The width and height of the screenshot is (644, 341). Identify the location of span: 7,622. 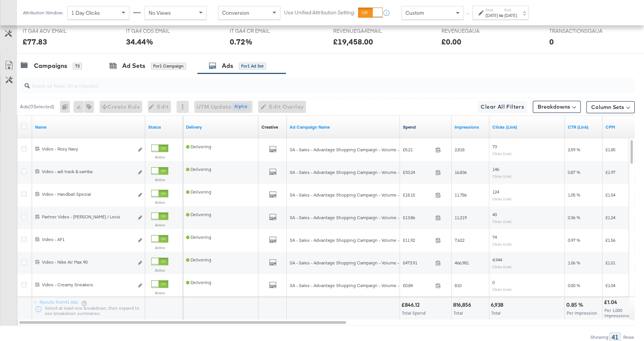
(459, 240).